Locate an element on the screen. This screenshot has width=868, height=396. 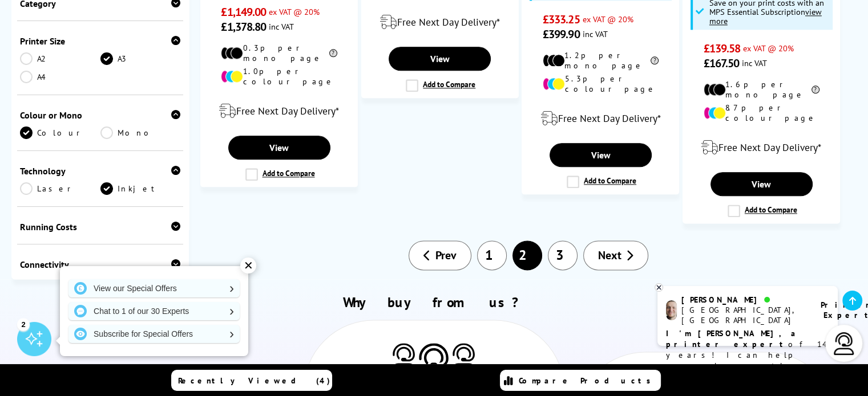
li: 8.7p per colour page is located at coordinates (761, 113).